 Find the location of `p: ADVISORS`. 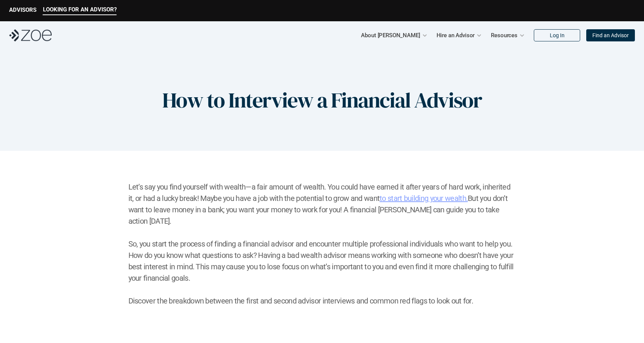

p: ADVISORS is located at coordinates (23, 10).